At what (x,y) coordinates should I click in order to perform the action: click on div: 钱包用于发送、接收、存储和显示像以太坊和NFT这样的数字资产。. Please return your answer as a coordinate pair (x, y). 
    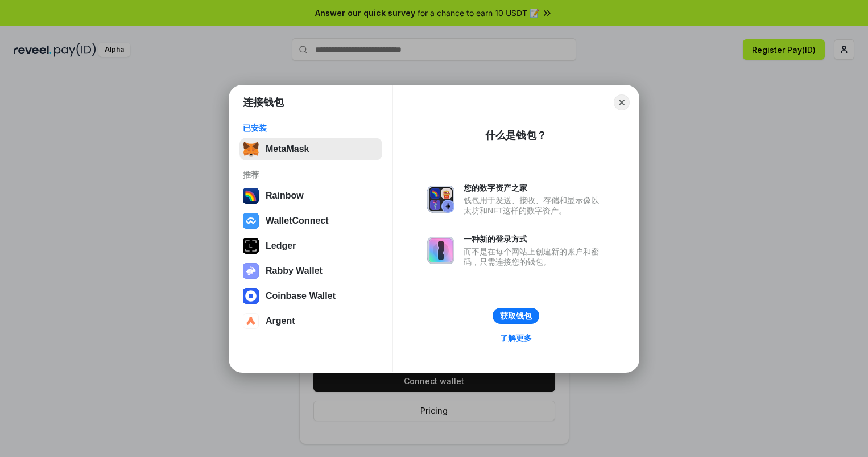
    Looking at the image, I should click on (534, 206).